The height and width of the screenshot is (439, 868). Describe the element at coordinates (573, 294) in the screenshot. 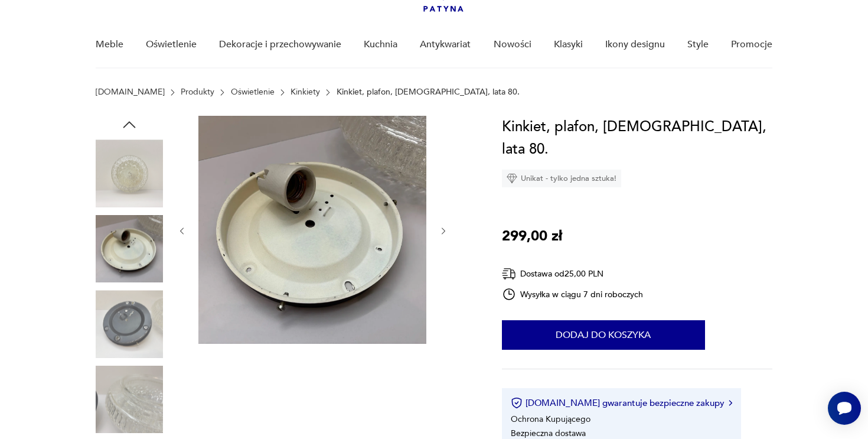

I see `div: Wysyłka w ciągu 7 dni roboczych` at that location.